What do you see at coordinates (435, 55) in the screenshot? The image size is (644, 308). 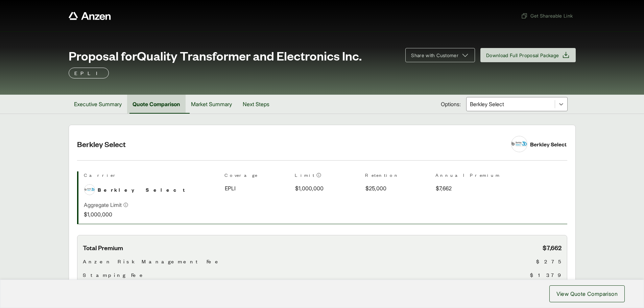 I see `span: Share with Customer` at bounding box center [435, 55].